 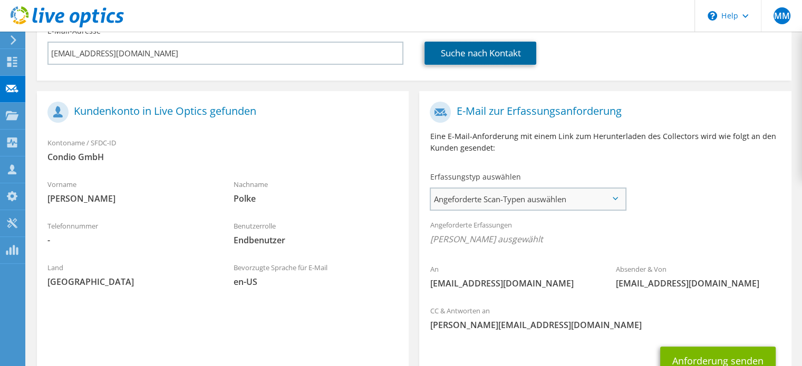 What do you see at coordinates (316, 282) in the screenshot?
I see `span: en-US` at bounding box center [316, 282].